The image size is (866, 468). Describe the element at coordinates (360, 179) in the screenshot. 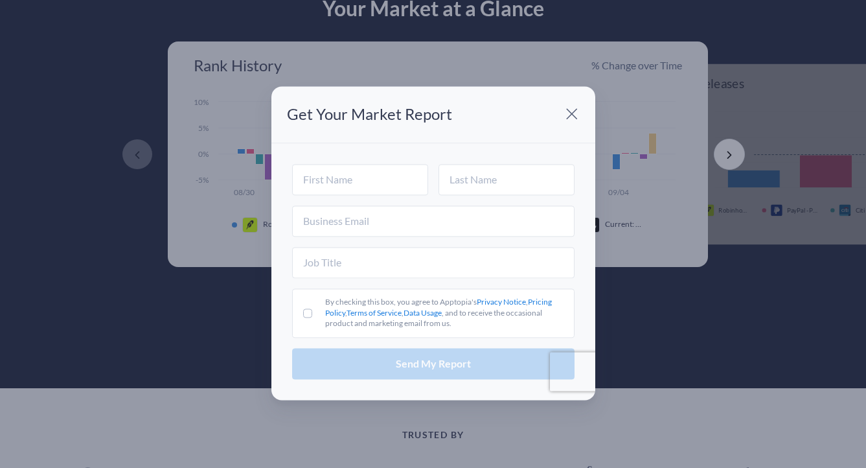

I see `input: First Name` at that location.